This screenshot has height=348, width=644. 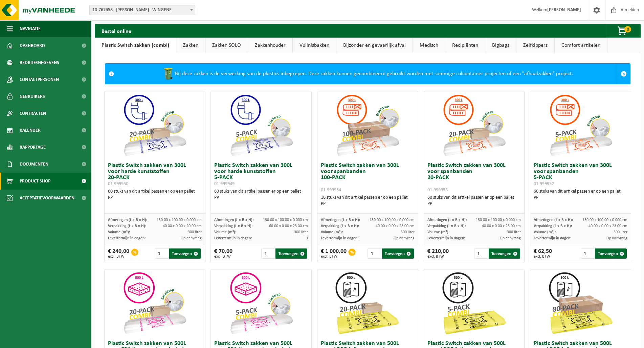 I want to click on button: 0, so click(x=623, y=31).